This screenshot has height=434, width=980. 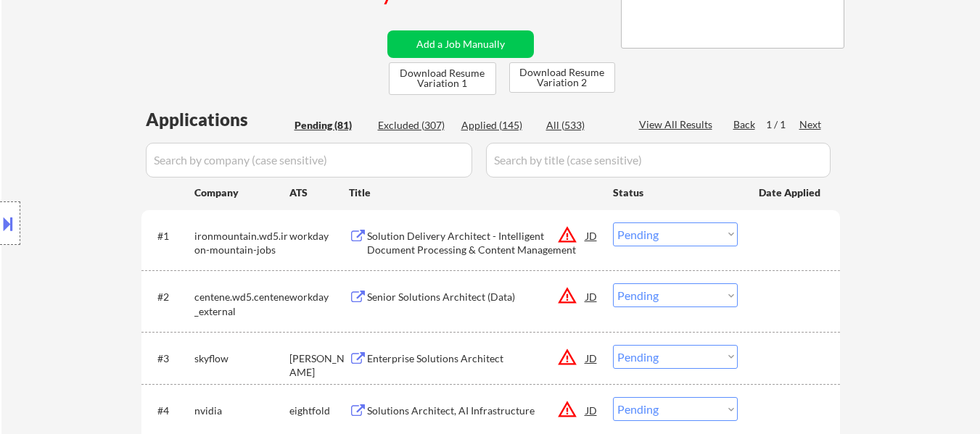 I want to click on div: ATS, so click(x=319, y=193).